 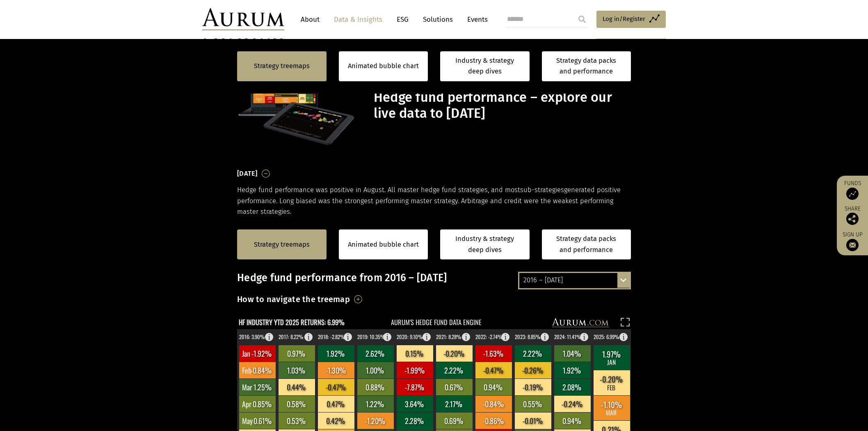 What do you see at coordinates (624, 18) in the screenshot?
I see `span: Log in/Register` at bounding box center [624, 18].